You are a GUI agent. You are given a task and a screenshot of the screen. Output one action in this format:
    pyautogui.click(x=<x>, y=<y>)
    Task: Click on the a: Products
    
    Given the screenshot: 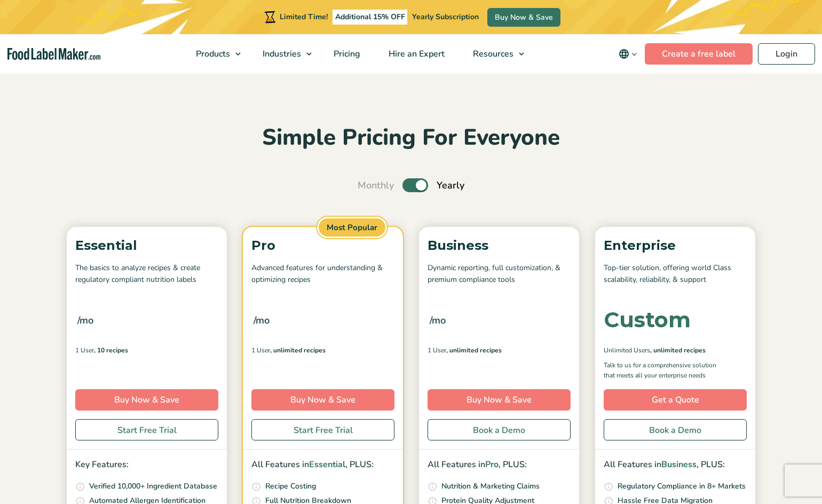 What is the action you would take?
    pyautogui.click(x=214, y=54)
    